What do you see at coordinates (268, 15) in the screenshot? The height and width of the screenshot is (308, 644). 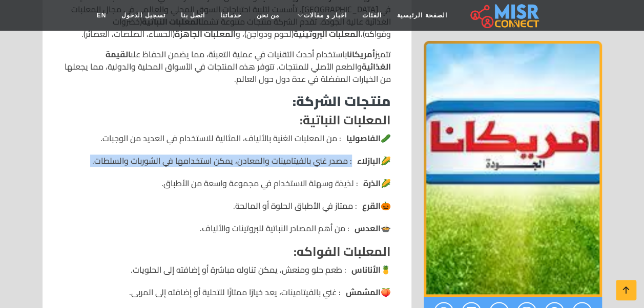 I see `a: من نحن` at bounding box center [268, 15].